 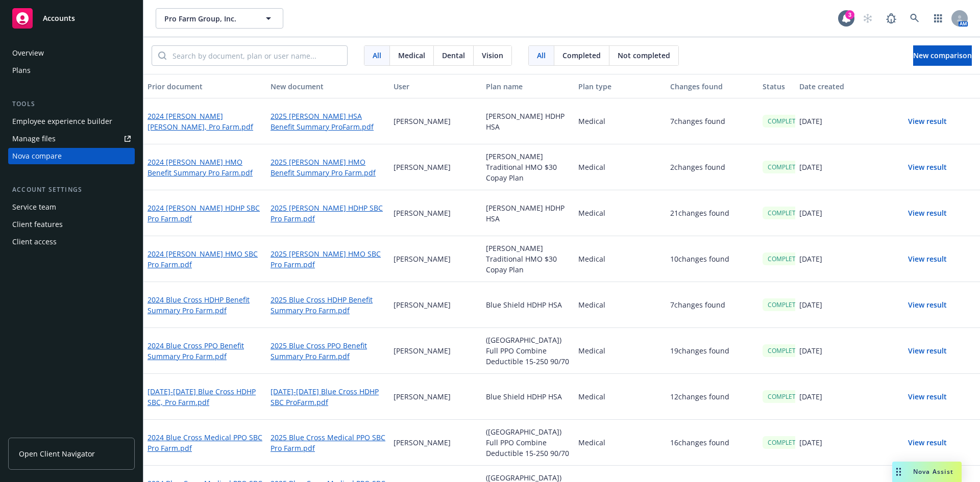 What do you see at coordinates (28, 53) in the screenshot?
I see `div: Overview` at bounding box center [28, 53].